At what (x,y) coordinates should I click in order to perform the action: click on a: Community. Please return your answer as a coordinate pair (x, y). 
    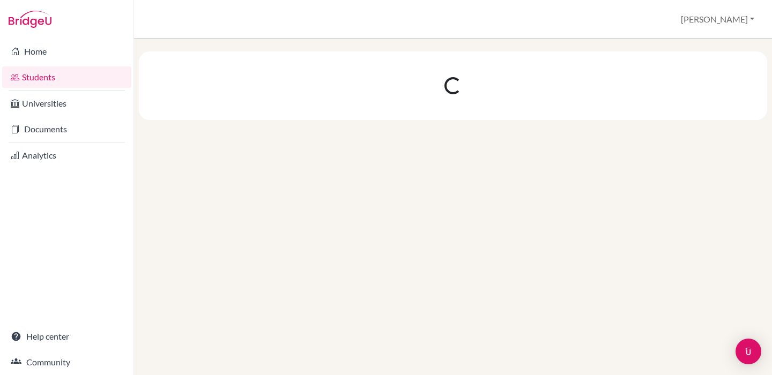
    Looking at the image, I should click on (66, 363).